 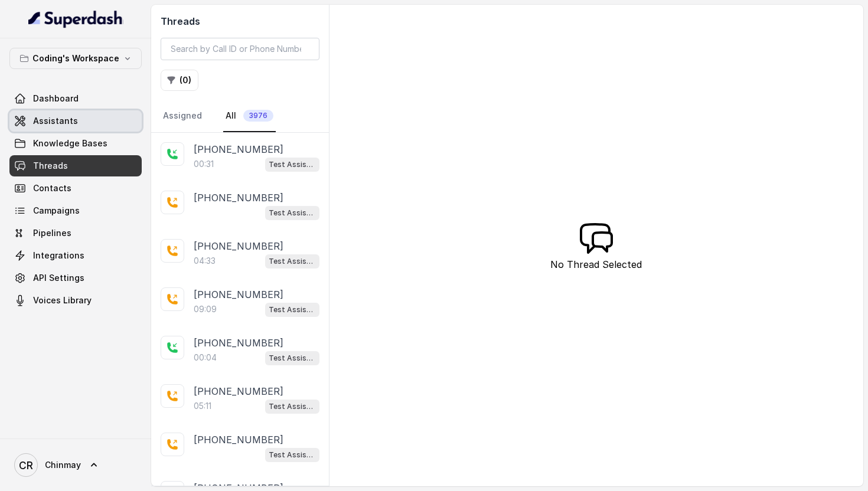 I want to click on p: 09:09, so click(x=205, y=309).